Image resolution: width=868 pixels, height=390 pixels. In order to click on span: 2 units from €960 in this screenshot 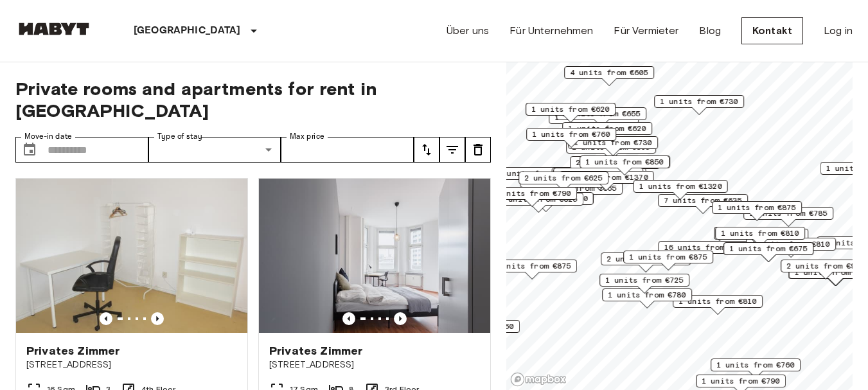, I will do `click(826, 266)`.